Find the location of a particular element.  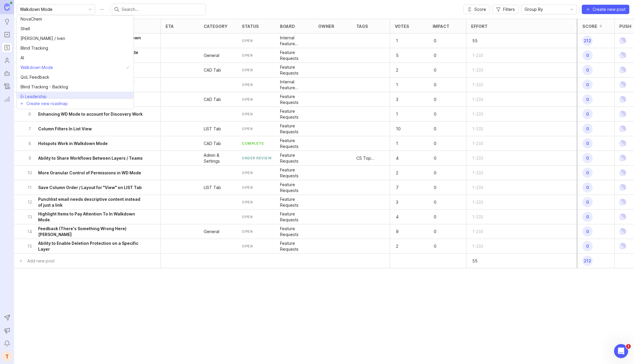

button: Roadmap options is located at coordinates (102, 9).